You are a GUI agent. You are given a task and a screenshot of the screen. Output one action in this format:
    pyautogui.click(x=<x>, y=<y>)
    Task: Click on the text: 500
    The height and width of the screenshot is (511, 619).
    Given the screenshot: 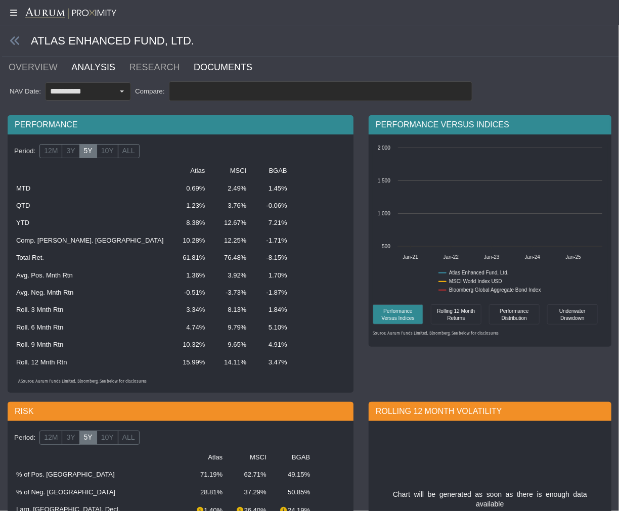 What is the action you would take?
    pyautogui.click(x=386, y=246)
    